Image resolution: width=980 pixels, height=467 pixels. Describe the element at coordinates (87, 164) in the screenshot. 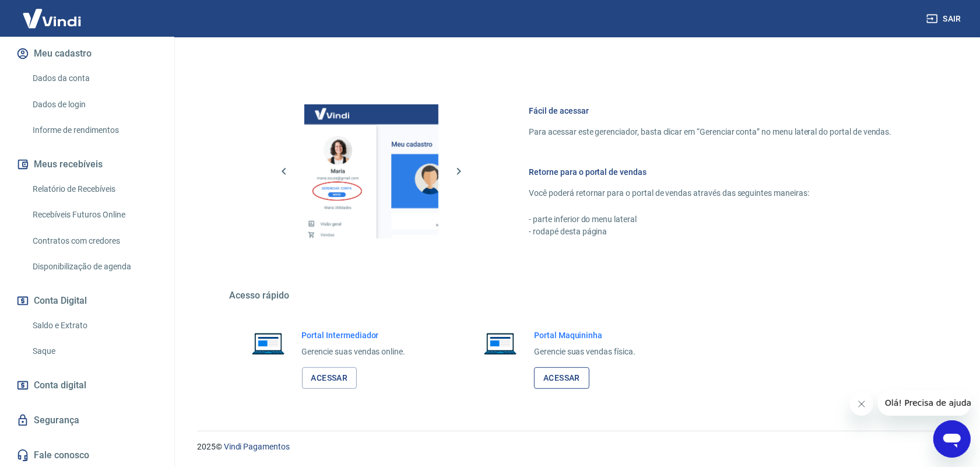

I see `button: Meus recebíveis` at that location.